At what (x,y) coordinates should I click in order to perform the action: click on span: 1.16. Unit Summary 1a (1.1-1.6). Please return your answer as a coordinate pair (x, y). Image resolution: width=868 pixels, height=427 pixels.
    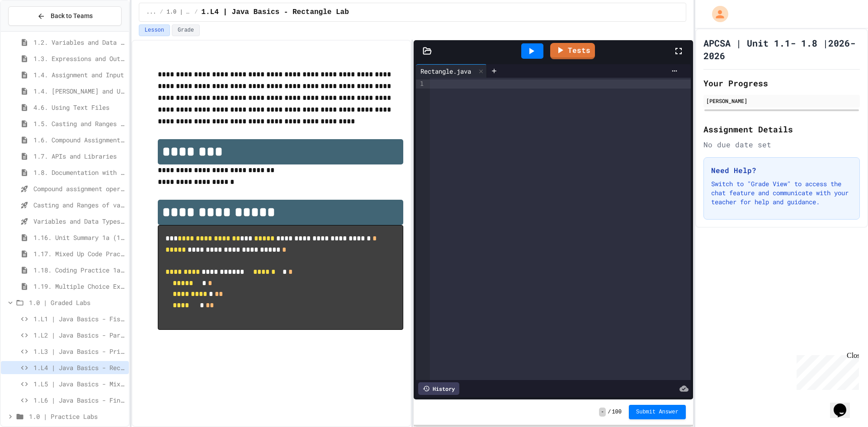
    Looking at the image, I should click on (79, 237).